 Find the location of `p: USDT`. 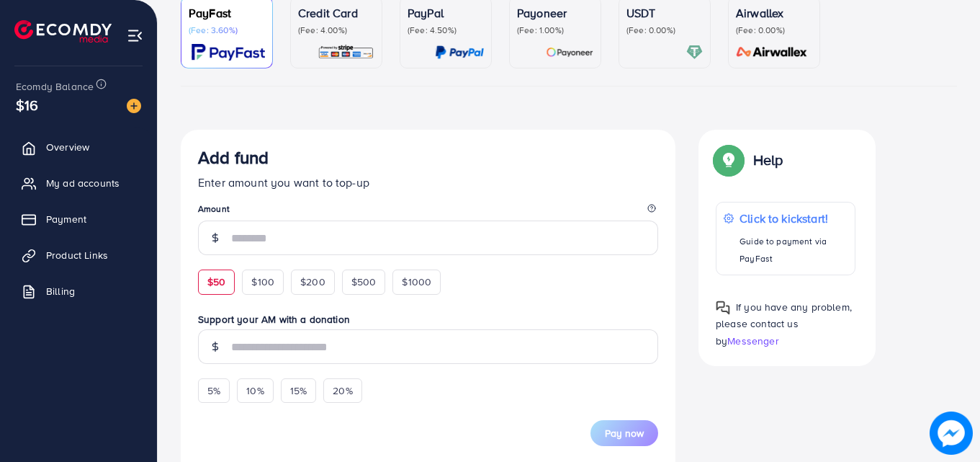

p: USDT is located at coordinates (665, 13).